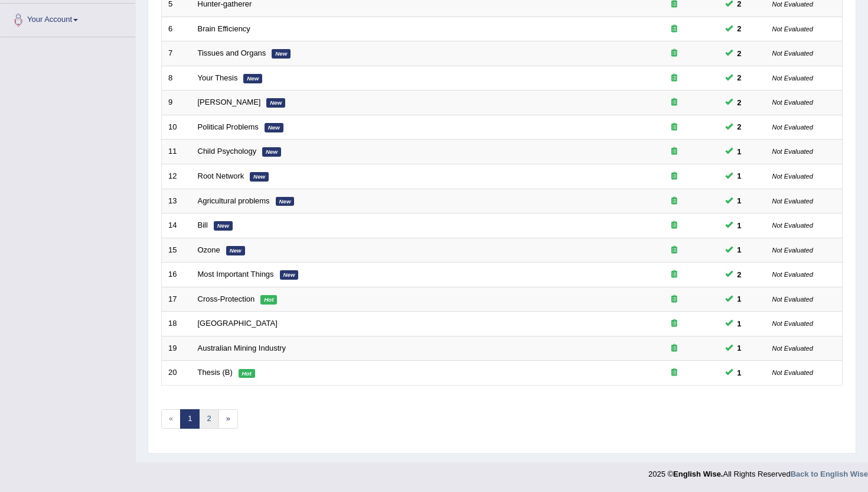 This screenshot has width=868, height=492. What do you see at coordinates (189, 418) in the screenshot?
I see `a: 1` at bounding box center [189, 418].